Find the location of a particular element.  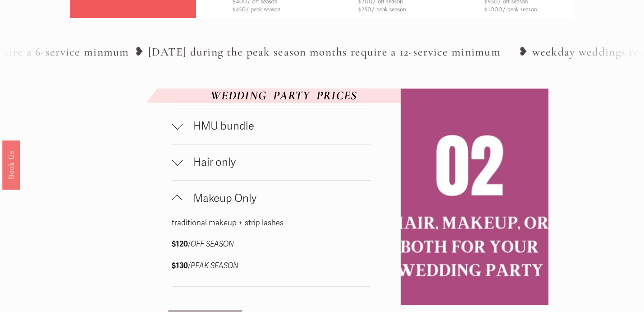

button: Makeup Only is located at coordinates (271, 198).